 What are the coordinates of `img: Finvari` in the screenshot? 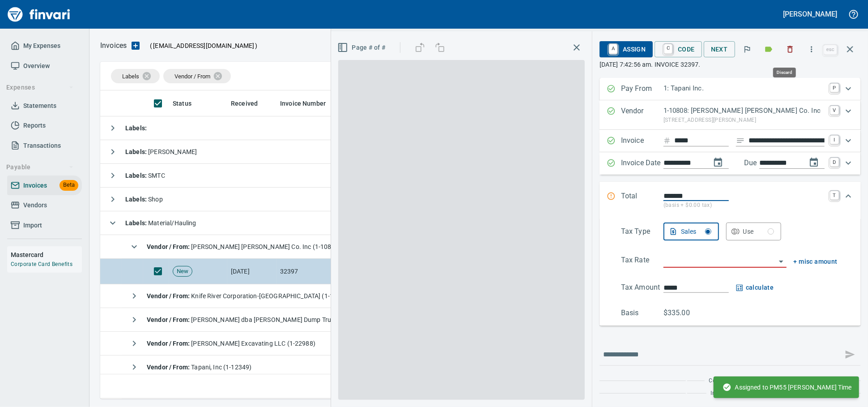 It's located at (39, 14).